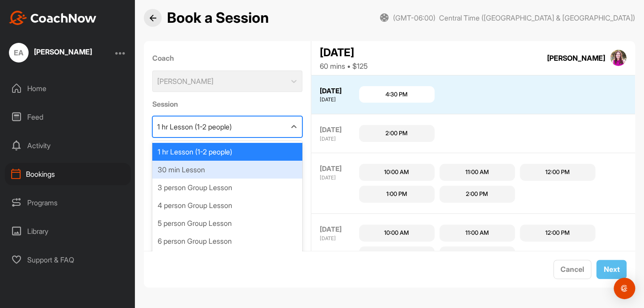 The height and width of the screenshot is (308, 644). Describe the element at coordinates (624, 288) in the screenshot. I see `div: Open Intercom Messenger` at that location.